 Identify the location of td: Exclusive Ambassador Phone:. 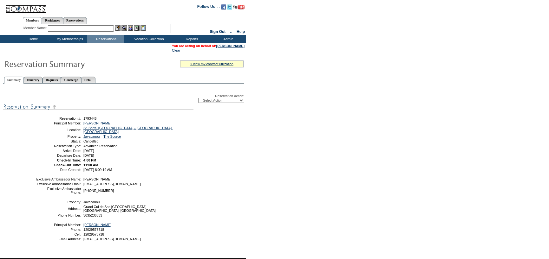
(58, 191).